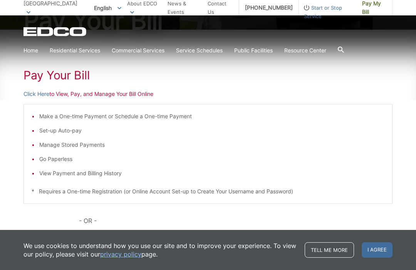 The height and width of the screenshot is (270, 416). I want to click on a: Public Facilities, so click(254, 51).